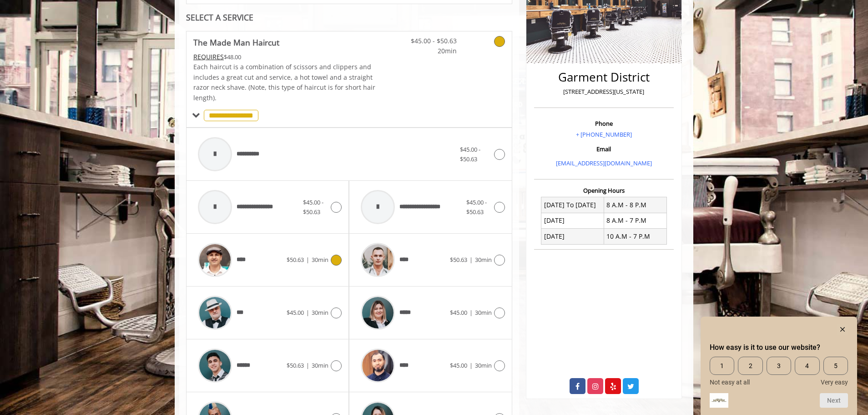 The image size is (868, 415). What do you see at coordinates (604, 149) in the screenshot?
I see `h3: Email` at bounding box center [604, 149].